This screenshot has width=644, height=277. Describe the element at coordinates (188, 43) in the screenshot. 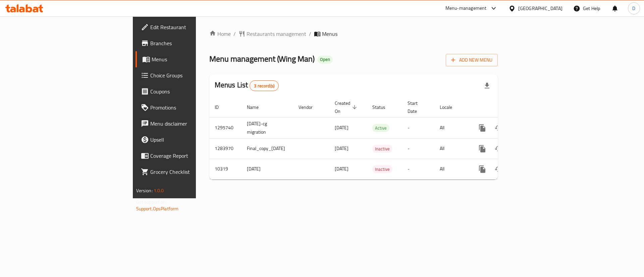

I see `a: Branches` at that location.